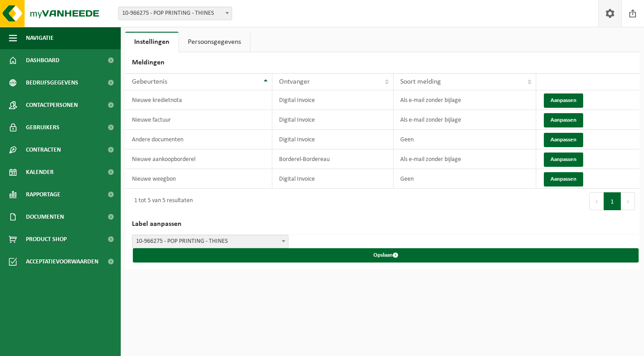 Image resolution: width=644 pixels, height=356 pixels. Describe the element at coordinates (332, 160) in the screenshot. I see `td: Borderel-Bordereau` at that location.